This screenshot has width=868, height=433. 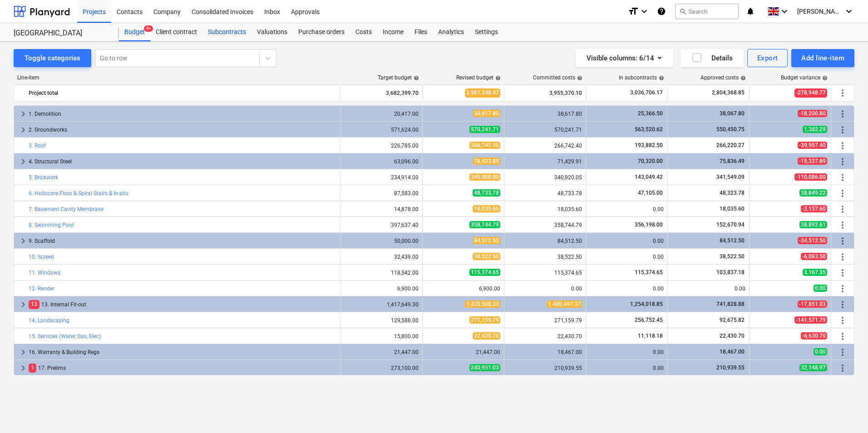 I want to click on button: Search, so click(x=707, y=11).